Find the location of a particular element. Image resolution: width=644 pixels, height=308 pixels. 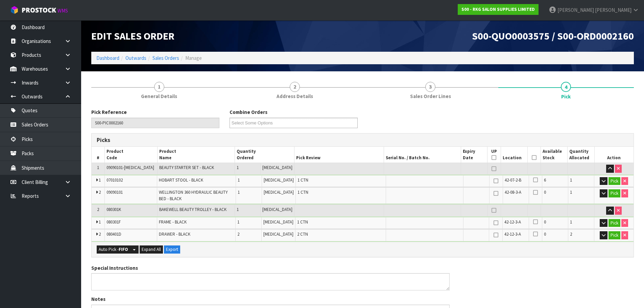

span: 4 is located at coordinates (566, 87).